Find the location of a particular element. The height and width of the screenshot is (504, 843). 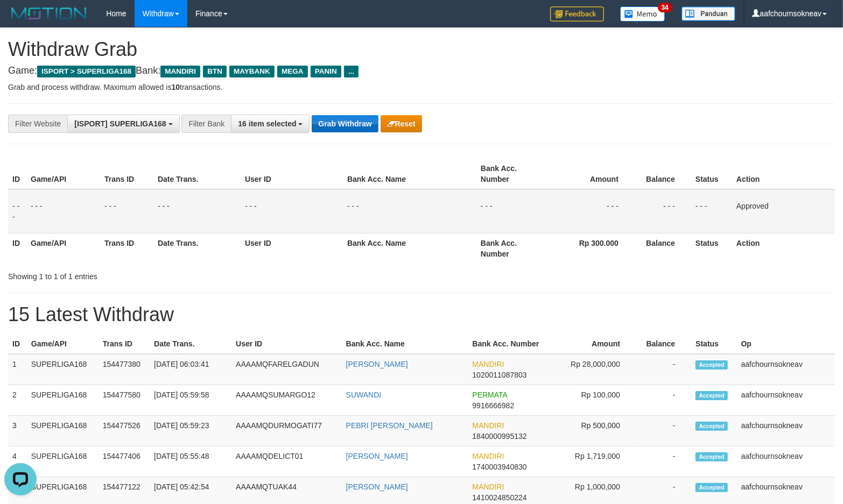

h1: 15 Latest Withdraw is located at coordinates (421, 314).